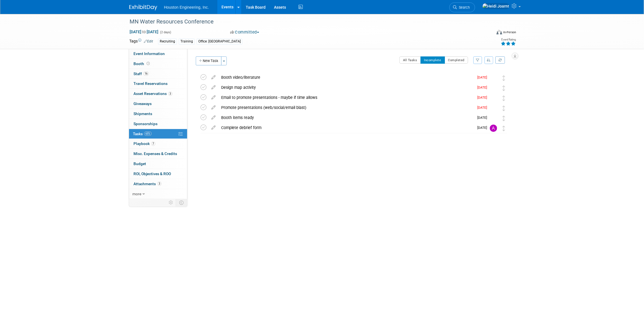  What do you see at coordinates (158, 74) in the screenshot?
I see `a: Staff16` at bounding box center [158, 74].